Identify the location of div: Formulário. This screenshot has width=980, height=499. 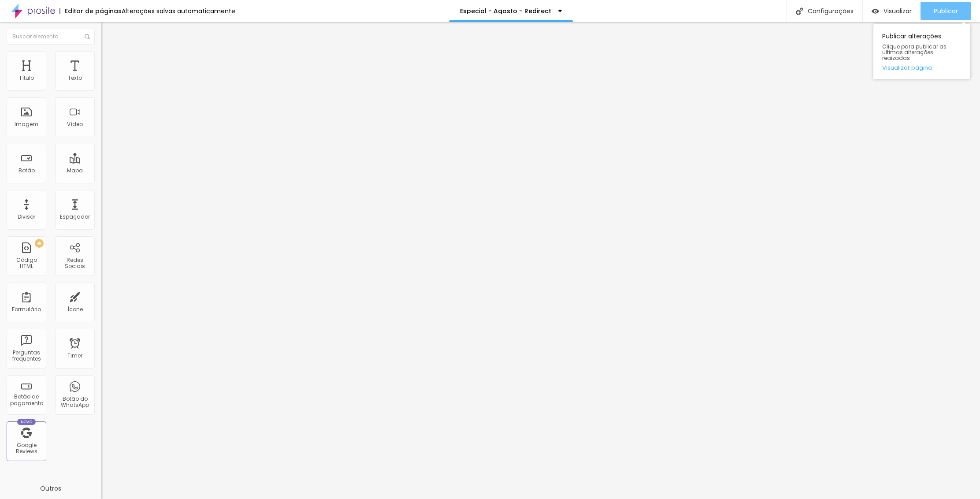
(26, 310).